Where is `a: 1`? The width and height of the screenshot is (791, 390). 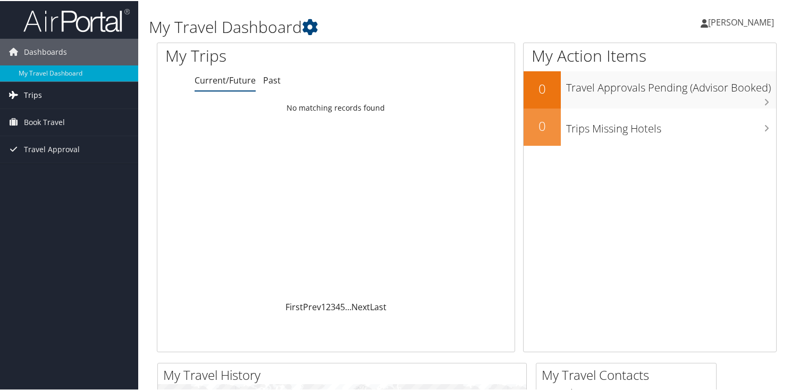 a: 1 is located at coordinates (323, 306).